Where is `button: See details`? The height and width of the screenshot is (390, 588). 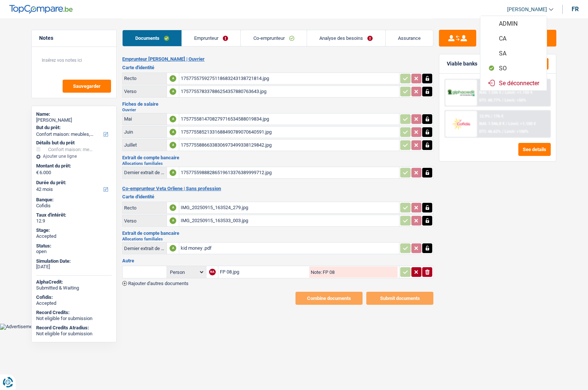 button: See details is located at coordinates (534, 149).